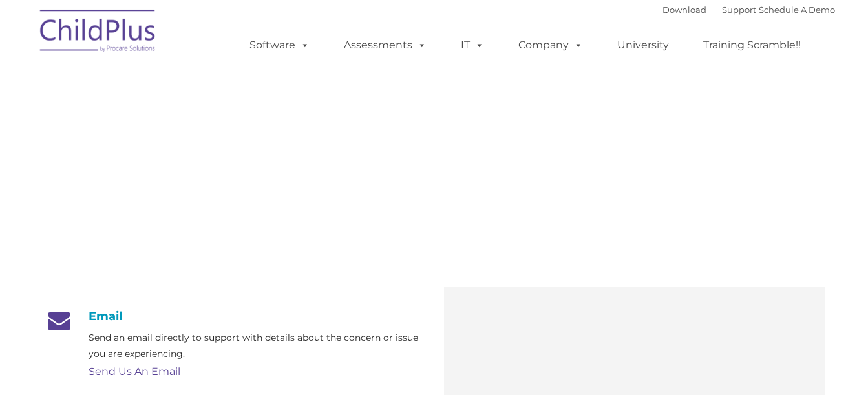  I want to click on img: ChildPlus by Procare Solutions, so click(98, 33).